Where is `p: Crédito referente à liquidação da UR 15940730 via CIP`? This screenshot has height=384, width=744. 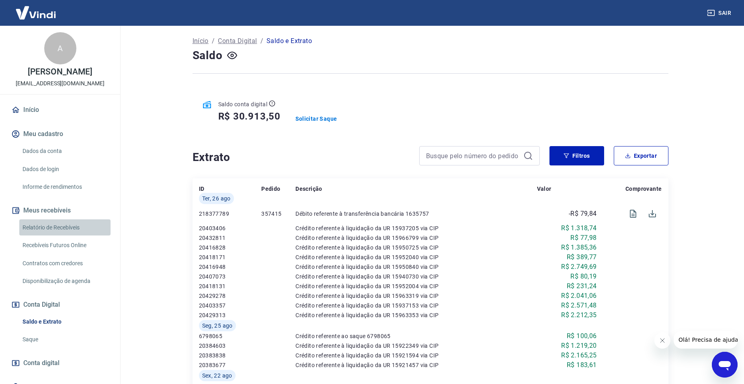 p: Crédito referente à liquidação da UR 15940730 via CIP is located at coordinates (416, 276).